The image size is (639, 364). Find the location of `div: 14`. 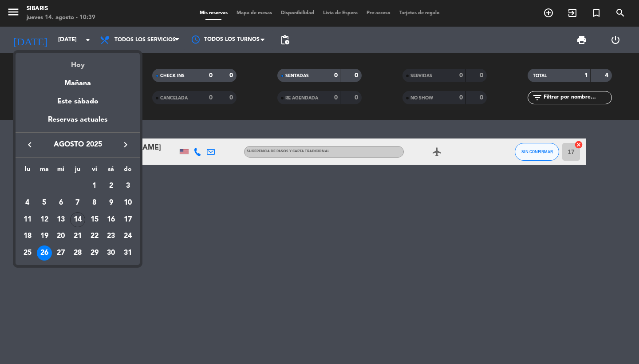

div: 14 is located at coordinates (78, 219).